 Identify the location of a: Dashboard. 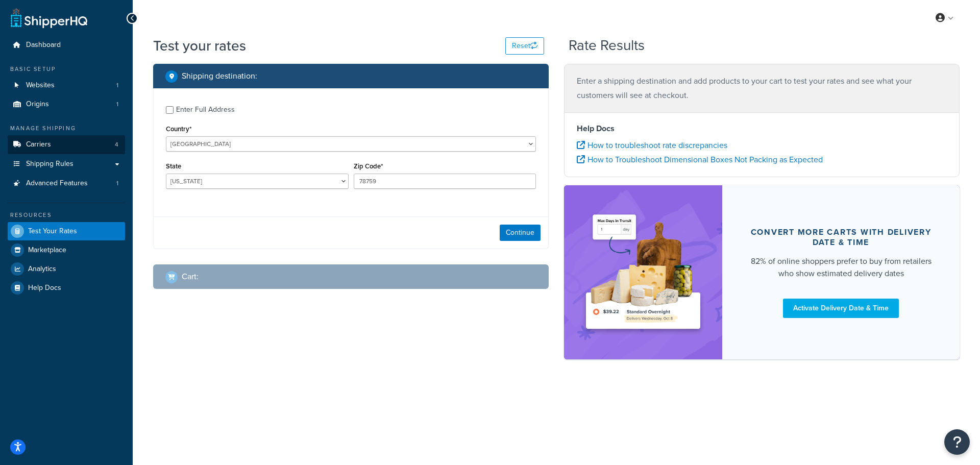
(67, 45).